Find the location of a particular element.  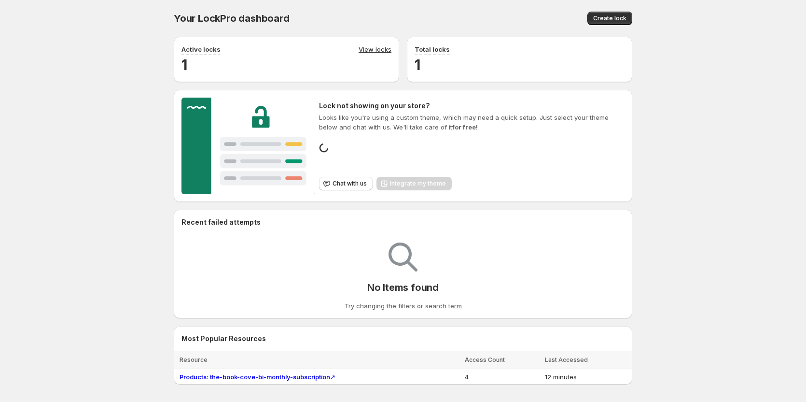

p: Active locks is located at coordinates (201, 49).